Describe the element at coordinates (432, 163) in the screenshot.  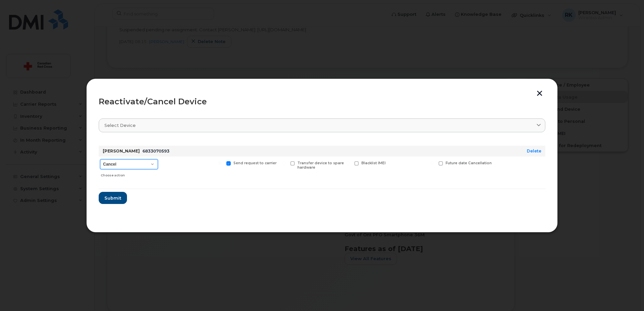
I see `input: Future date Cancellation` at that location.